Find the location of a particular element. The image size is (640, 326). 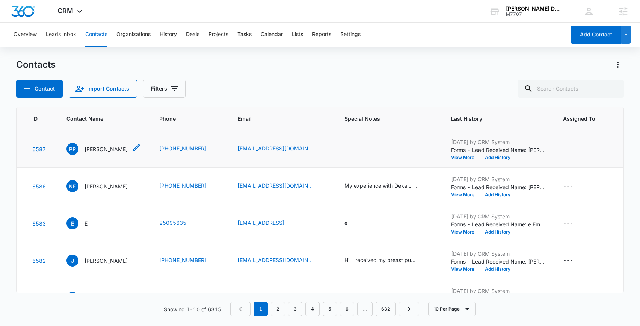

span: PP is located at coordinates (73, 149).